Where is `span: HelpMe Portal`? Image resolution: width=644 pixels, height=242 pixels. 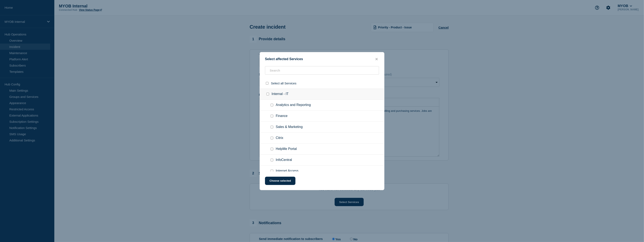
span: HelpMe Portal is located at coordinates (286, 149).